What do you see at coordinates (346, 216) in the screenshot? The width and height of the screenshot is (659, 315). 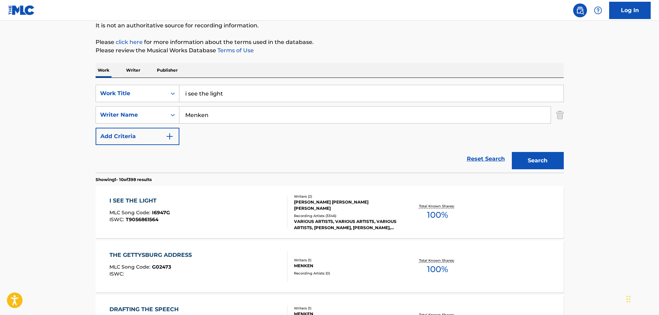 I see `div: Recording Artists ( 3346 )` at bounding box center [346, 216].